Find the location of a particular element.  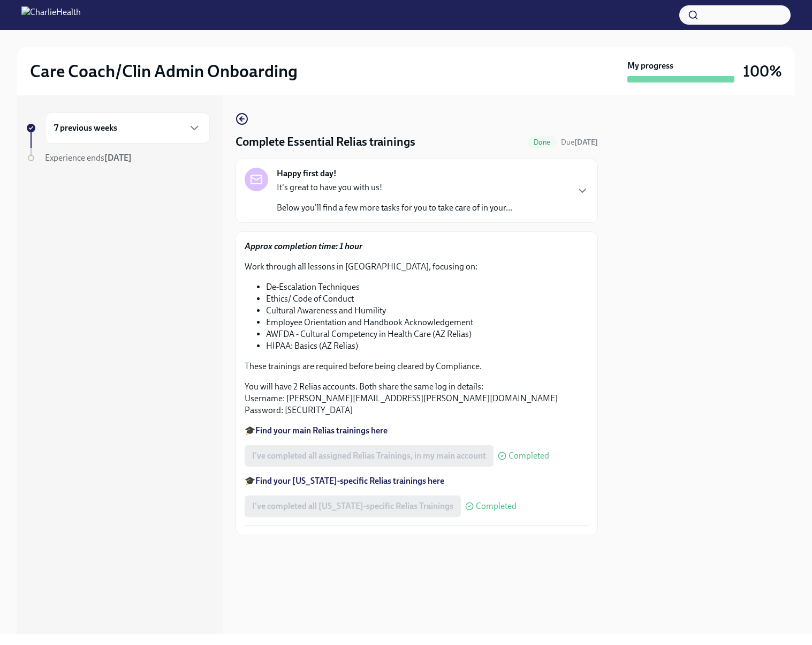

h2: Care Coach/Clin Admin Onboarding is located at coordinates (163, 71).